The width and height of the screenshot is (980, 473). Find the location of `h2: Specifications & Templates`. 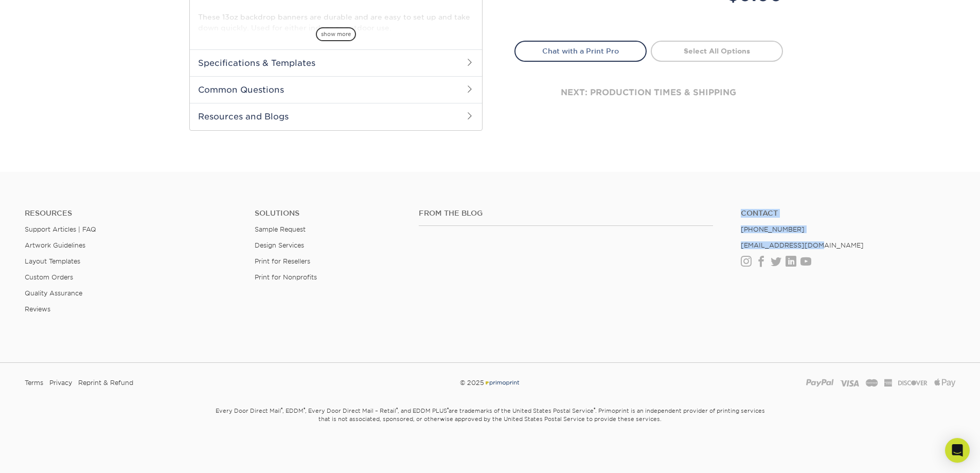

h2: Specifications & Templates is located at coordinates (336, 63).